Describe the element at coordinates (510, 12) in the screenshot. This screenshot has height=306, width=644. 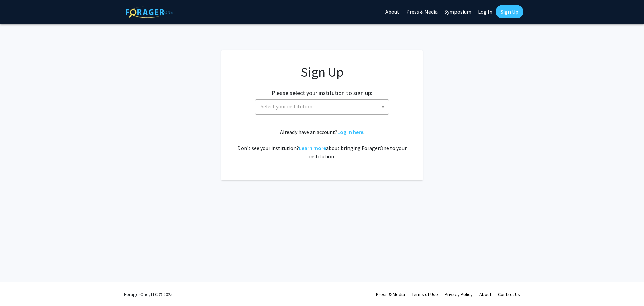
I see `a: Sign Up` at that location.